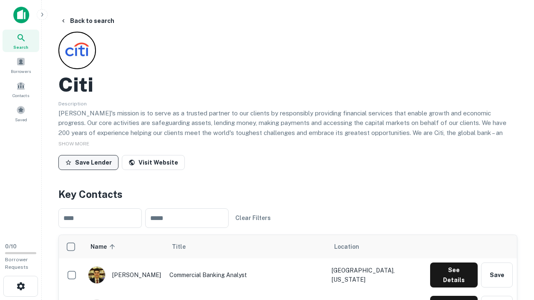 The image size is (534, 300). I want to click on th: Title, so click(246, 247).